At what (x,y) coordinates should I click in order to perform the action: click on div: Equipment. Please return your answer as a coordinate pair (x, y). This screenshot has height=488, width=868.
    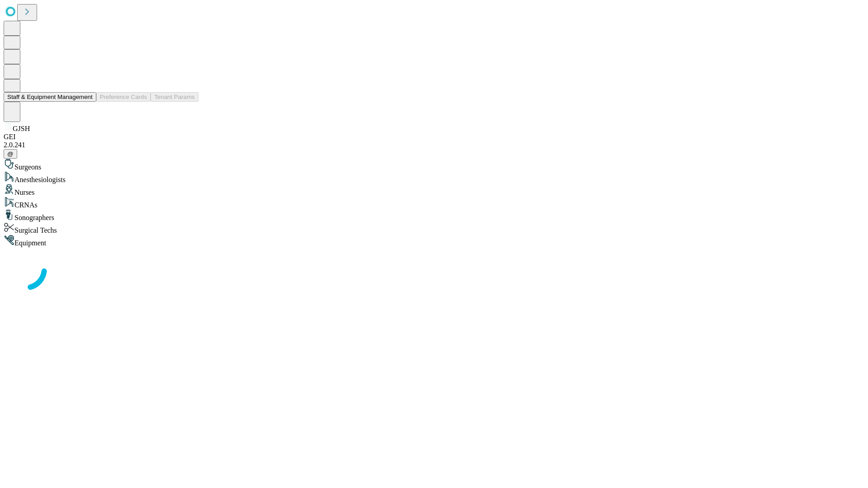
    Looking at the image, I should click on (434, 241).